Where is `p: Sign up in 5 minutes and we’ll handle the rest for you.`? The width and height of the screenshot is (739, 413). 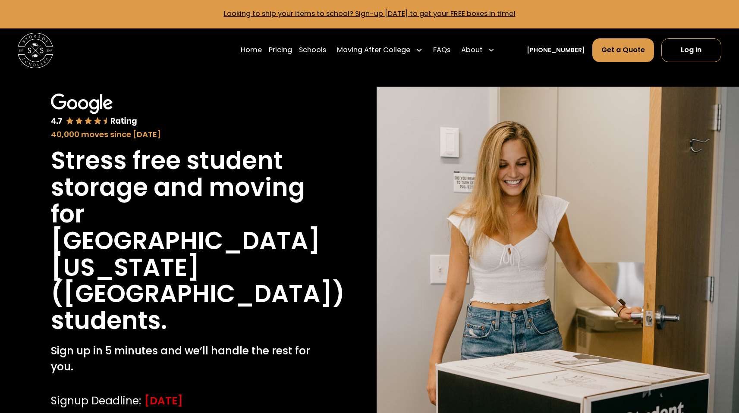
p: Sign up in 5 minutes and we’ll handle the rest for you. is located at coordinates (181, 360).